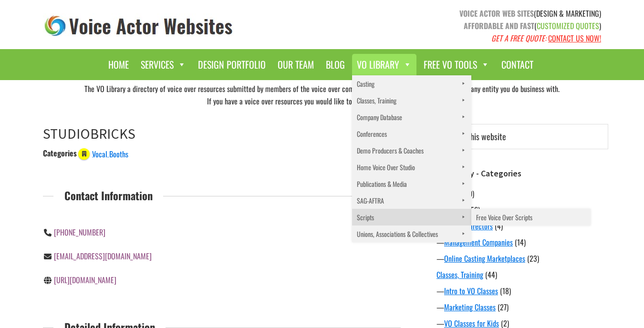 The height and width of the screenshot is (328, 644). What do you see at coordinates (60, 153) in the screenshot?
I see `div: Categories` at bounding box center [60, 153].